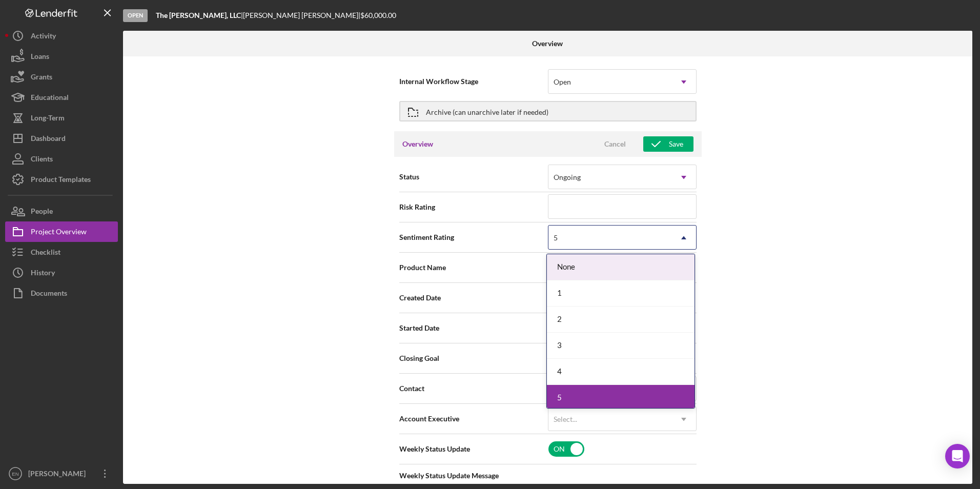  Describe the element at coordinates (62, 77) in the screenshot. I see `button: Grants` at that location.